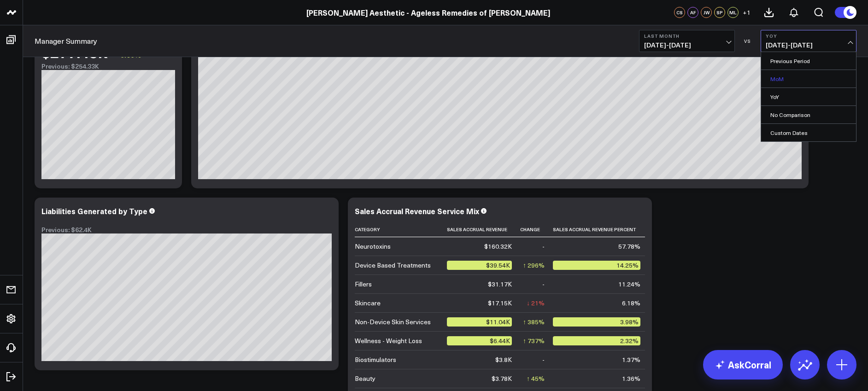 This screenshot has height=391, width=868. What do you see at coordinates (808, 61) in the screenshot?
I see `a: Previous Period` at bounding box center [808, 61].